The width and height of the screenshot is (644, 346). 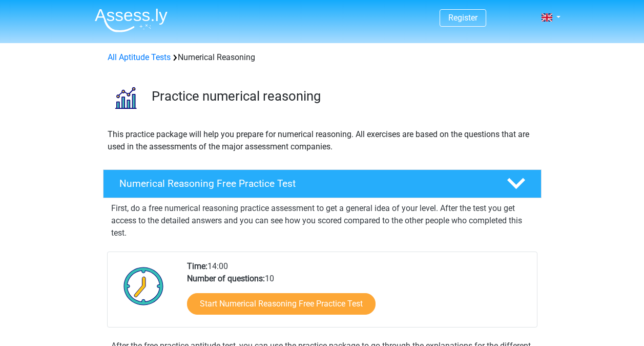 I want to click on b: Number of questions:, so click(x=226, y=278).